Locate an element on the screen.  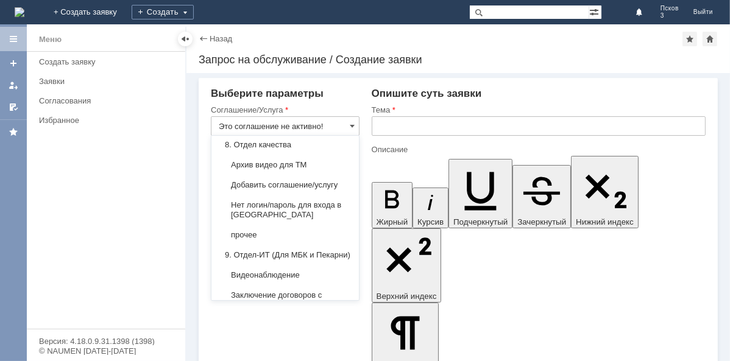
div: Добавить в избранное is located at coordinates (690, 39).